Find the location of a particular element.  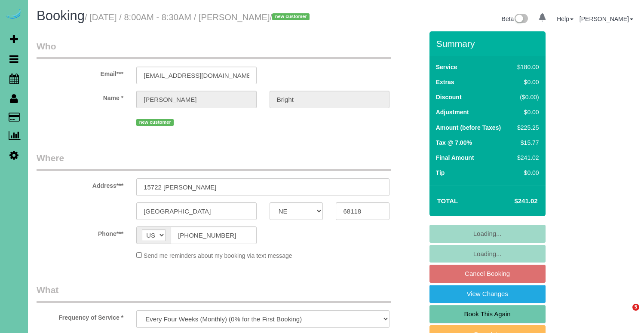

a: Book This Again is located at coordinates (488, 314).